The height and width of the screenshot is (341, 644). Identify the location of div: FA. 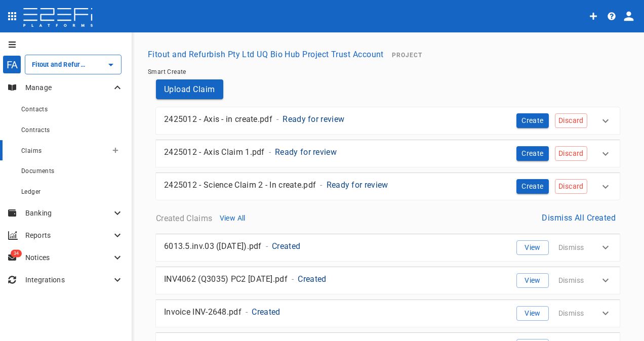
(12, 65).